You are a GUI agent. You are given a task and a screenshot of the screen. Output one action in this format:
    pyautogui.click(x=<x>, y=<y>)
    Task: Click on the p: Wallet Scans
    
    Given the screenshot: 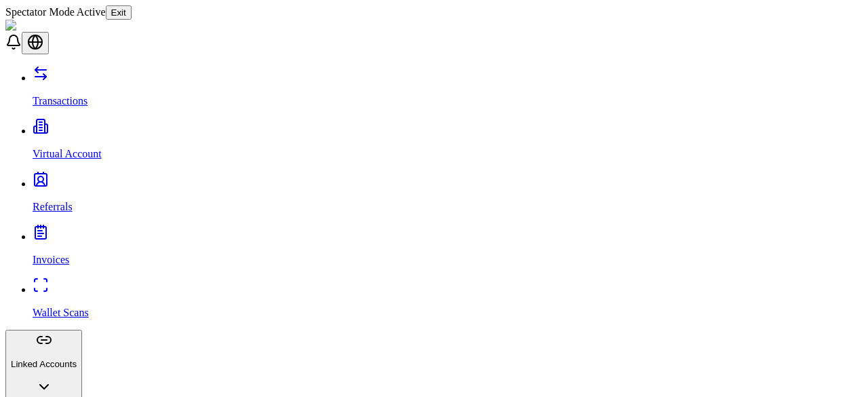 What is the action you would take?
    pyautogui.click(x=448, y=312)
    